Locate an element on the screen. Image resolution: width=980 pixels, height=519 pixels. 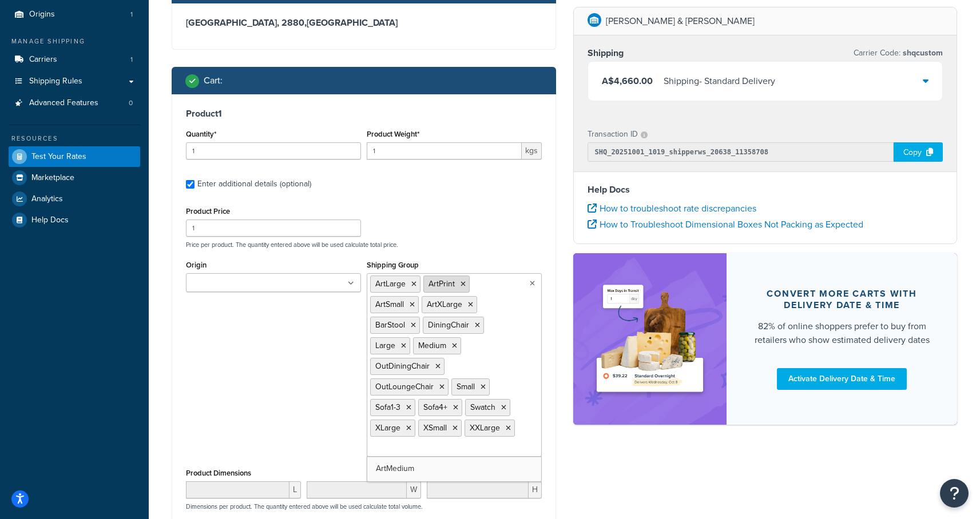
div: Enter additional details (optional) is located at coordinates (254, 184).